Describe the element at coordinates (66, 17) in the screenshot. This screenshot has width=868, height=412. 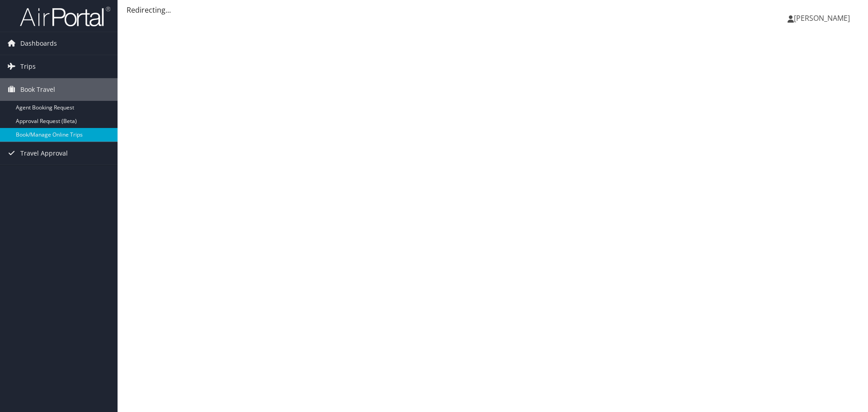
I see `img: airportal-logo.png` at that location.